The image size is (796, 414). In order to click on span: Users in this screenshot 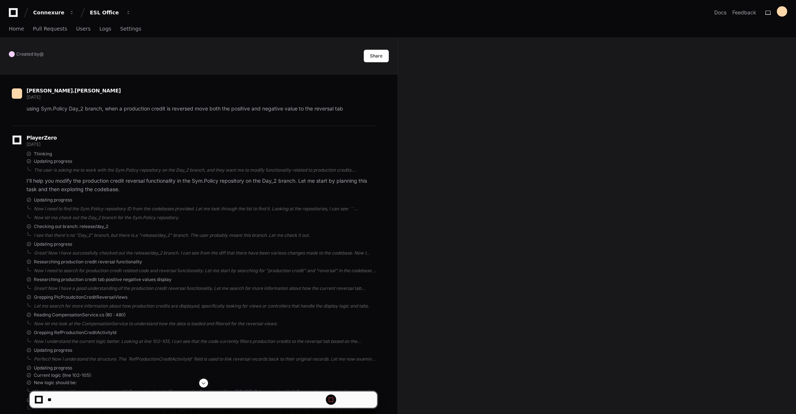, I will do `click(83, 29)`.